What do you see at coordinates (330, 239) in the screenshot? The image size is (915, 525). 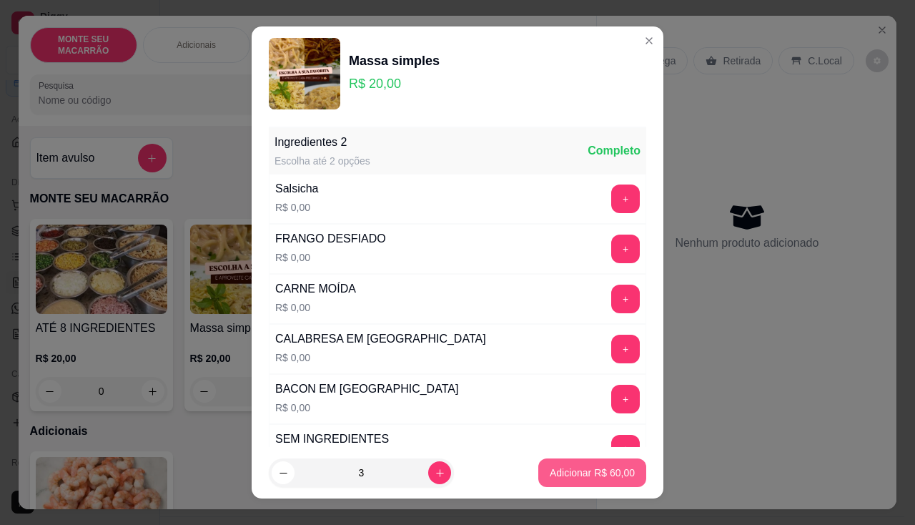 I see `div: FRANGO DESFIADO` at bounding box center [330, 239].